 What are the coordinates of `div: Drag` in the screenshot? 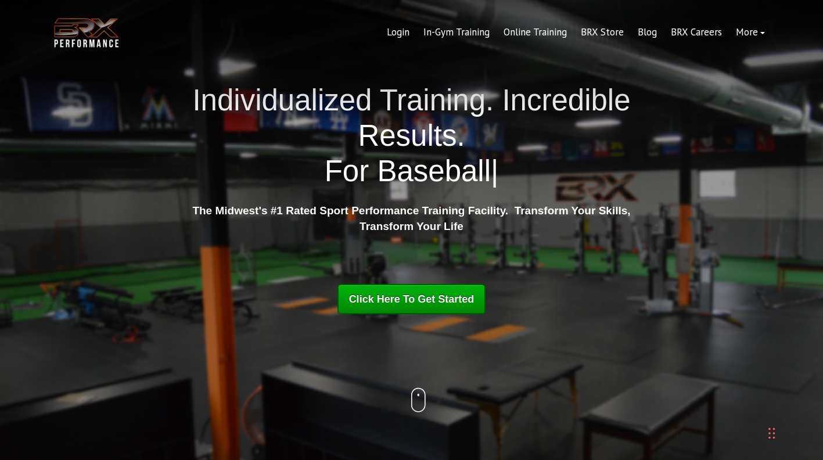 It's located at (772, 433).